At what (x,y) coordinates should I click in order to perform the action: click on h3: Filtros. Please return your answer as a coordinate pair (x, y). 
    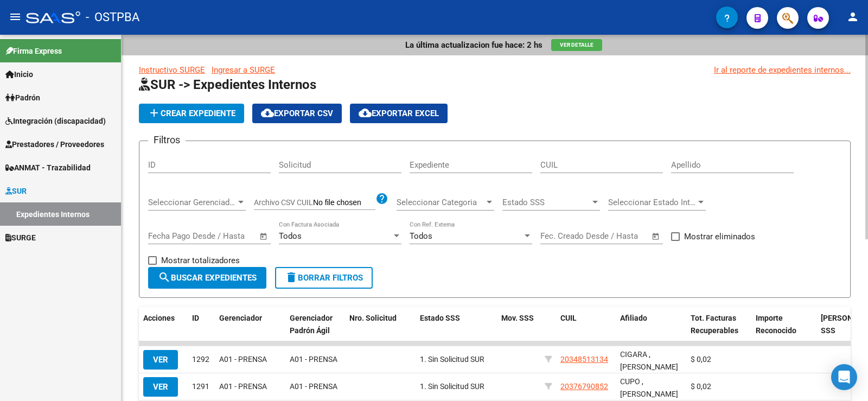
    Looking at the image, I should click on (166, 140).